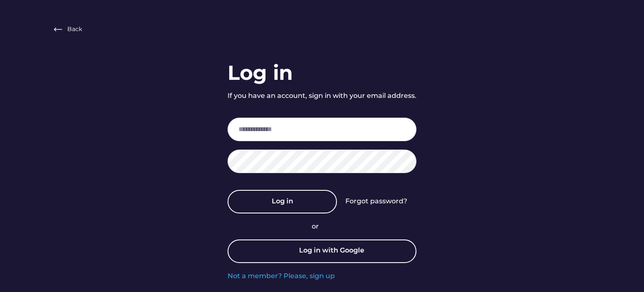 Image resolution: width=644 pixels, height=292 pixels. Describe the element at coordinates (376, 201) in the screenshot. I see `div: Forgot password?` at that location.